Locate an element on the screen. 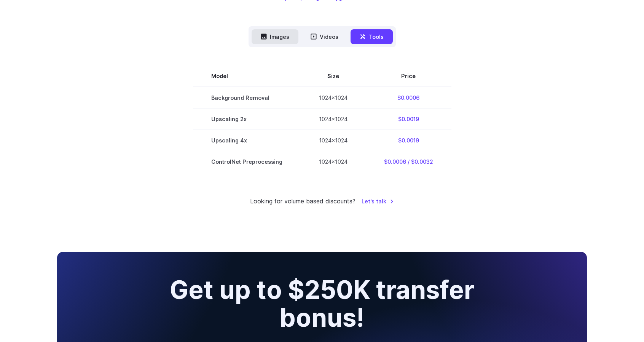  th: Model is located at coordinates (247, 76).